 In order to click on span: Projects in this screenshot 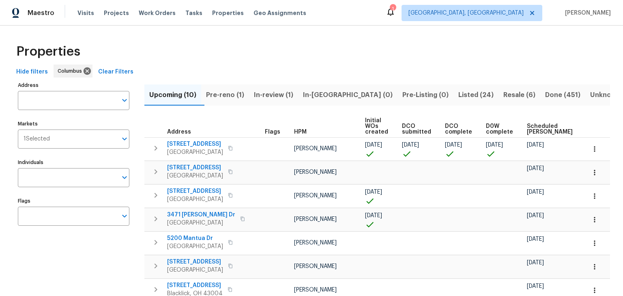, I will do `click(116, 13)`.